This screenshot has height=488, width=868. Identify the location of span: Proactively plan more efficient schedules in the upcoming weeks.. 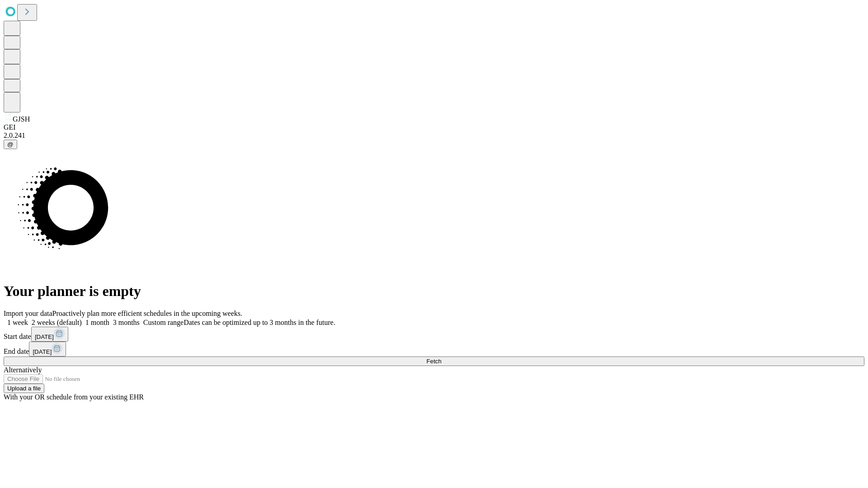
(147, 313).